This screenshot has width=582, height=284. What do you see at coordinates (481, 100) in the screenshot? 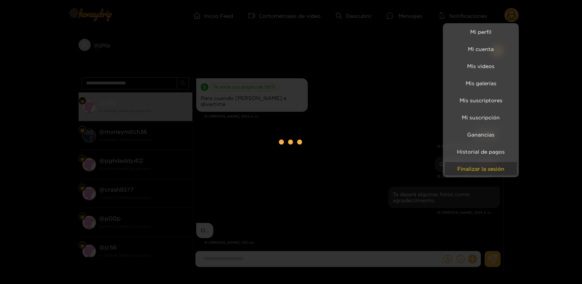
I see `font: Mis suscriptores` at bounding box center [481, 100].